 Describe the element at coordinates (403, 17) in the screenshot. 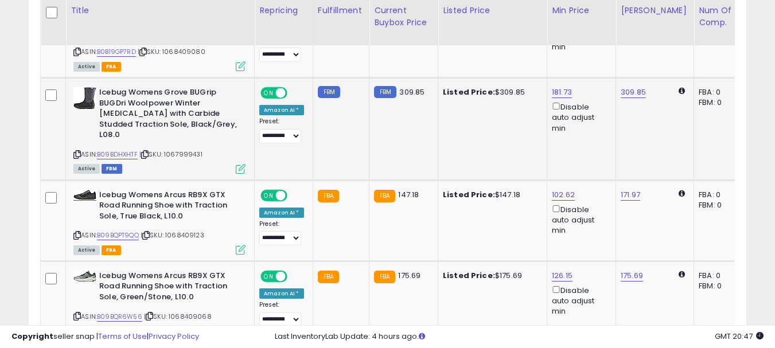

I see `div: Current Buybox Price` at that location.